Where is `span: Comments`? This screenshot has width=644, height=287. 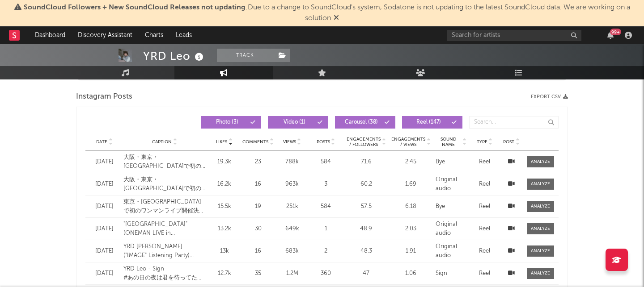
span: Comments is located at coordinates (255, 142).